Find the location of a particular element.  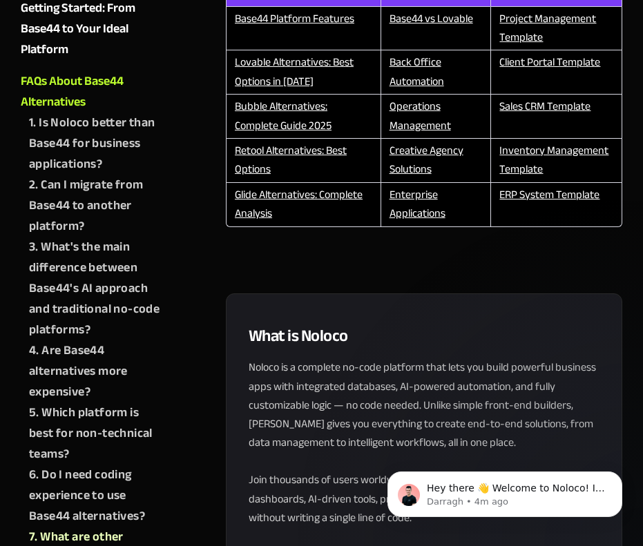

a: Sales CRM Template is located at coordinates (545, 106).